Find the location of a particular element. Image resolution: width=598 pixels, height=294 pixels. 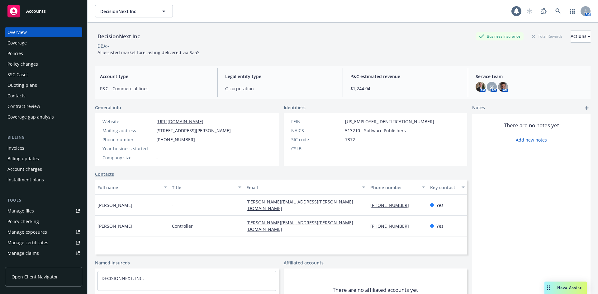

a: Manage exposures is located at coordinates (44, 232).